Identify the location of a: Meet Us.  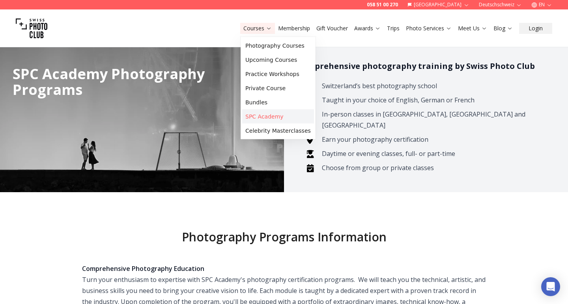
(472, 28).